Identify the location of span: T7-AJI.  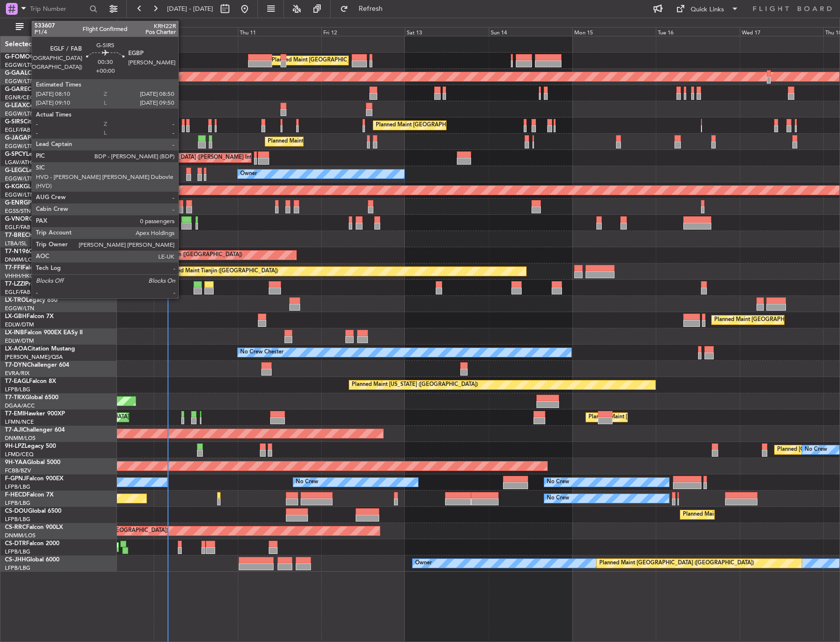
(14, 430).